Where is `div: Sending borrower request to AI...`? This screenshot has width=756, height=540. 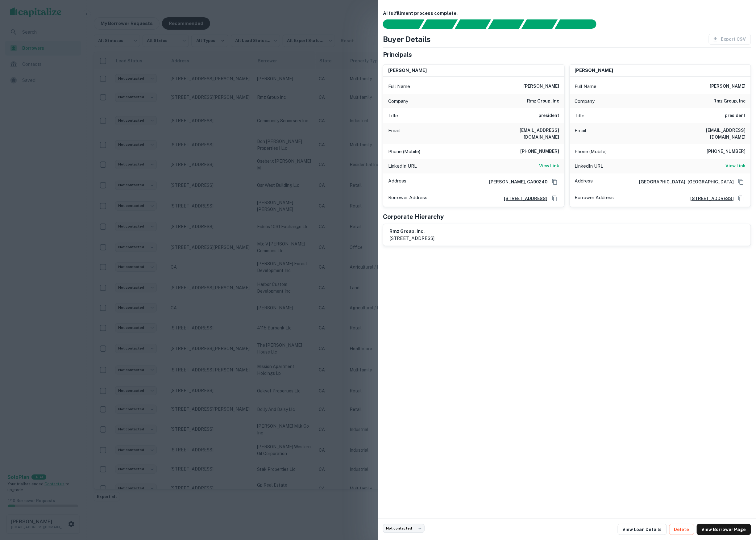
div: Sending borrower request to AI... is located at coordinates (399, 24).